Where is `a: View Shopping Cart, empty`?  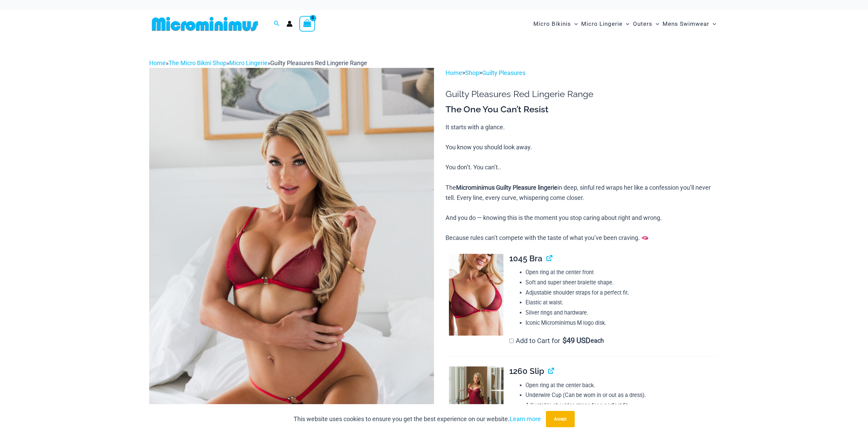
a: View Shopping Cart, empty is located at coordinates (307, 24).